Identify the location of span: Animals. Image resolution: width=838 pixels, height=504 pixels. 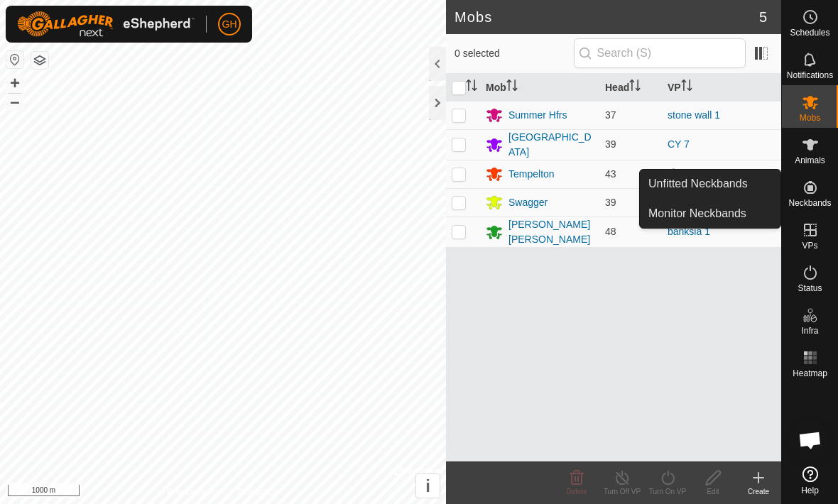
(810, 160).